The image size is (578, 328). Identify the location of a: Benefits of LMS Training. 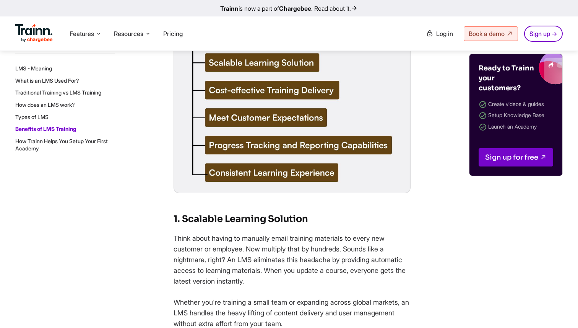
(46, 128).